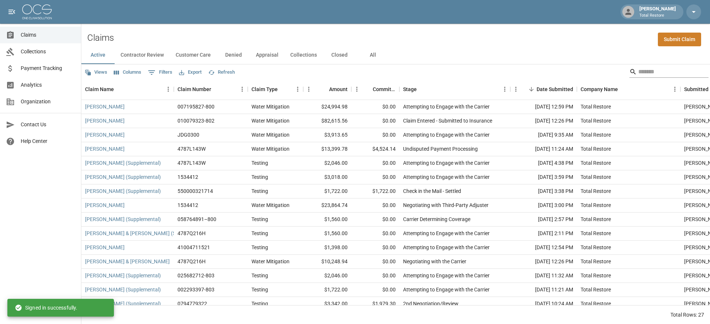 This screenshot has width=710, height=324. I want to click on span: Collections, so click(48, 51).